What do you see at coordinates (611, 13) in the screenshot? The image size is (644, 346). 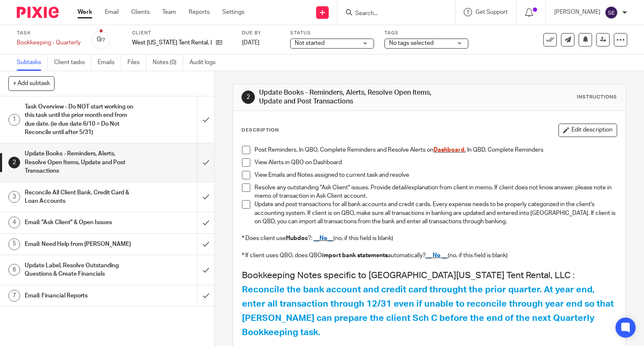 I see `img: svg%3E` at bounding box center [611, 13].